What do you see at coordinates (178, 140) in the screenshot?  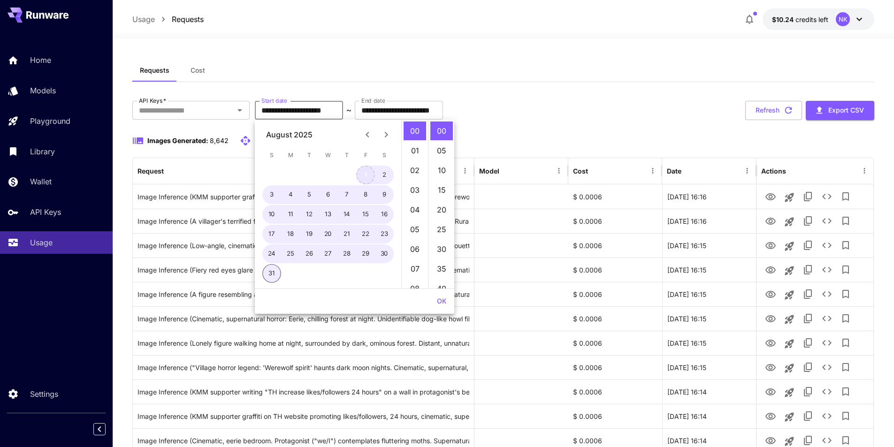 I see `span: Images Generated:` at bounding box center [178, 140].